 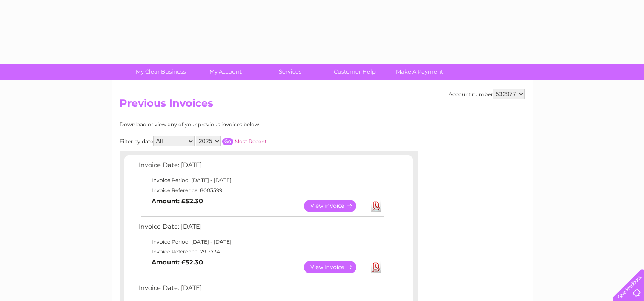 I want to click on h2: Previous Invoices, so click(x=322, y=106).